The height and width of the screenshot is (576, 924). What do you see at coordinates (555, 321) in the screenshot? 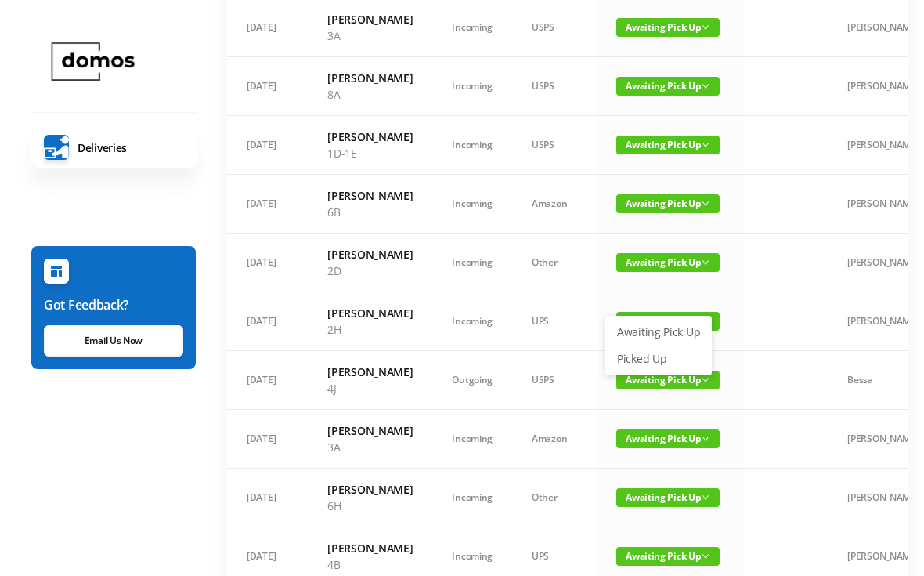
I see `td: UPS` at bounding box center [555, 321].